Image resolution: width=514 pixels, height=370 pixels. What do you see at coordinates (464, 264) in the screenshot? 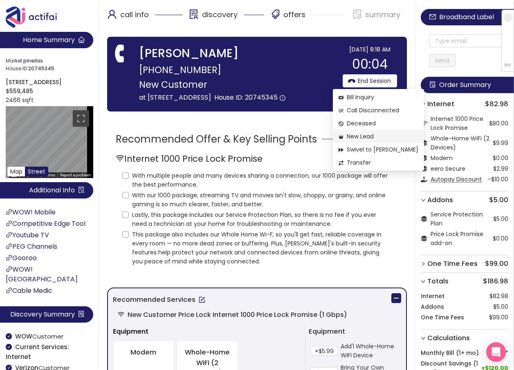
I see `div: One Time Fees$99.00` at bounding box center [464, 264].